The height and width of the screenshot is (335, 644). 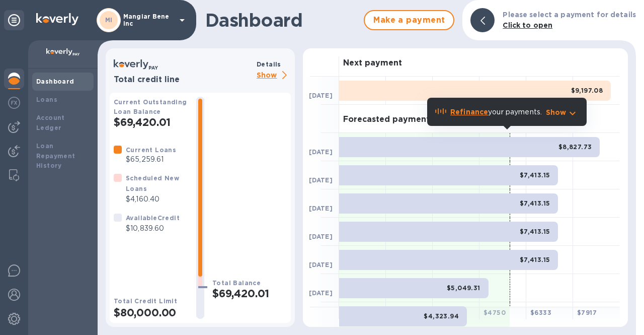 I want to click on button: Show, so click(x=562, y=112).